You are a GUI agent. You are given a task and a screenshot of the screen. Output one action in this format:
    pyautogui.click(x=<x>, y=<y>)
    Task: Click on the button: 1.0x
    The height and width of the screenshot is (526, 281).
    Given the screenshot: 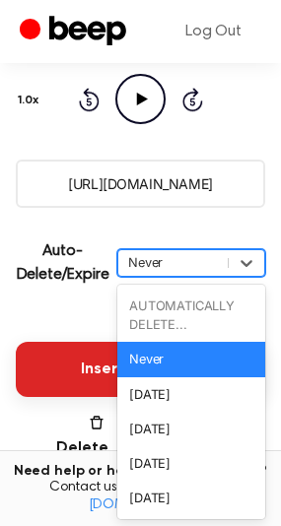 What is the action you would take?
    pyautogui.click(x=31, y=101)
    